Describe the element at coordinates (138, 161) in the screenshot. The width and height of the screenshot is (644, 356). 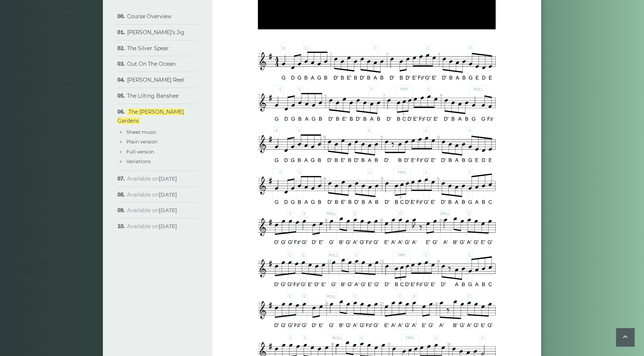
I see `a: Variations` at that location.